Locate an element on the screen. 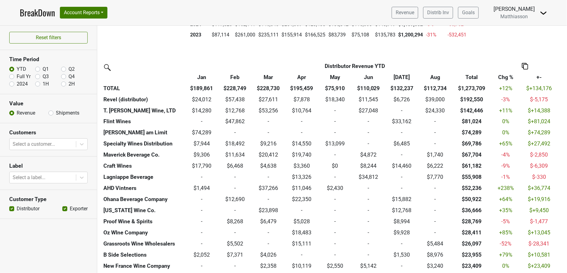 Image resolution: width=567 pixels, height=273 pixels. label: Revenue is located at coordinates (26, 113).